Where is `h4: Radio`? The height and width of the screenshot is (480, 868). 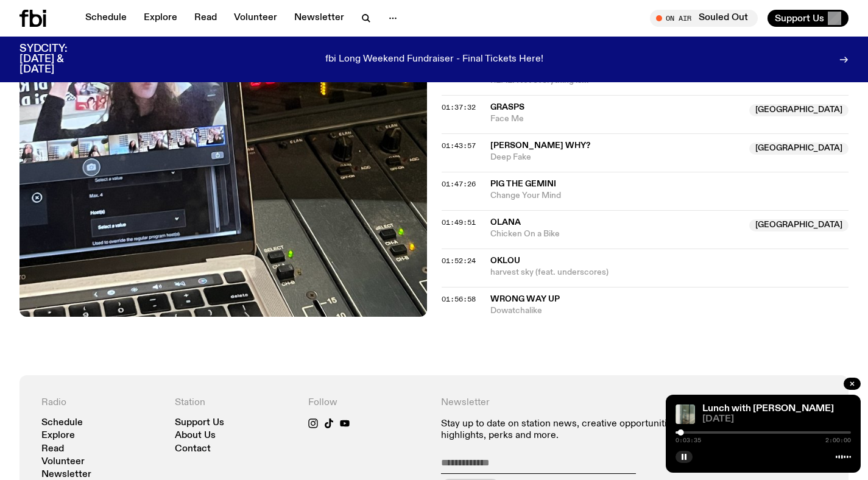 h4: Radio is located at coordinates (100, 403).